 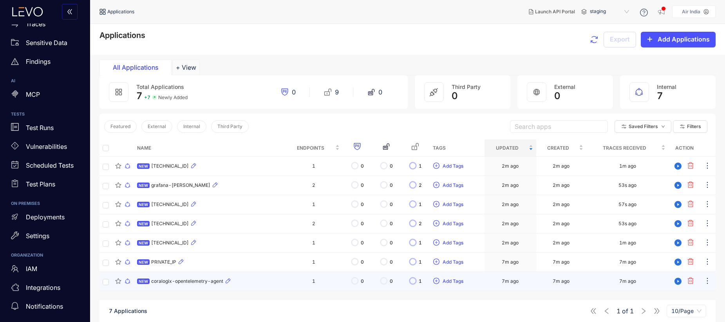 I want to click on p: Deployments, so click(x=45, y=217).